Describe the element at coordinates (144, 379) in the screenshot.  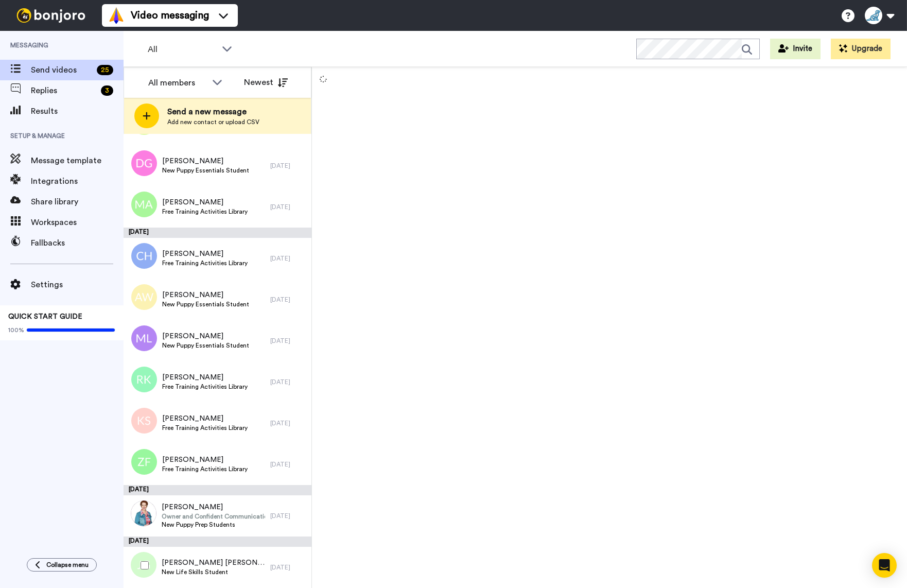
I see `img: rk.png` at that location.